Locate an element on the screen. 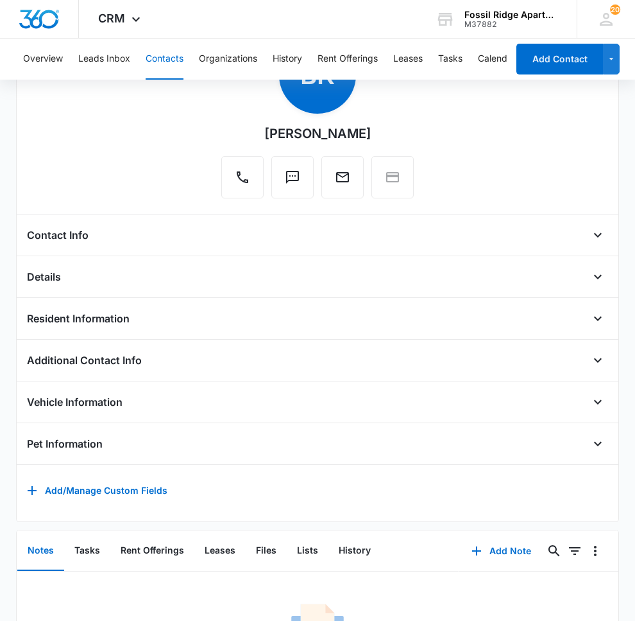 The width and height of the screenshot is (635, 621). button: Filters is located at coordinates (575, 551).